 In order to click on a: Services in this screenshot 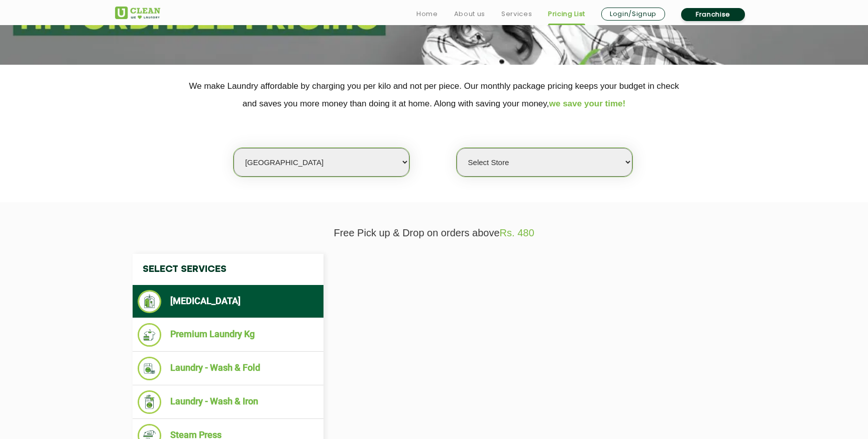, I will do `click(517, 14)`.